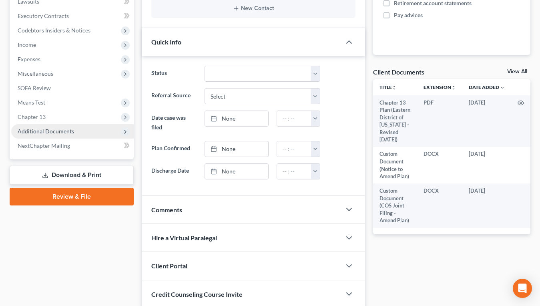 This screenshot has height=306, width=540. What do you see at coordinates (408, 15) in the screenshot?
I see `span: Pay advices` at bounding box center [408, 15].